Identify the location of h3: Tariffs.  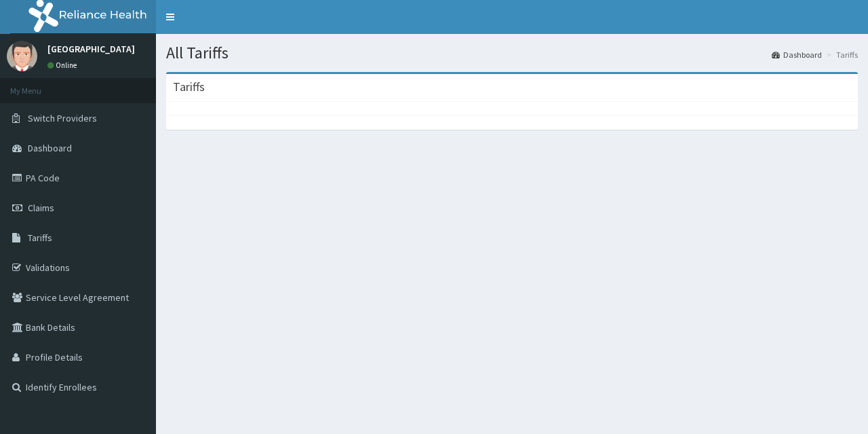
(189, 87).